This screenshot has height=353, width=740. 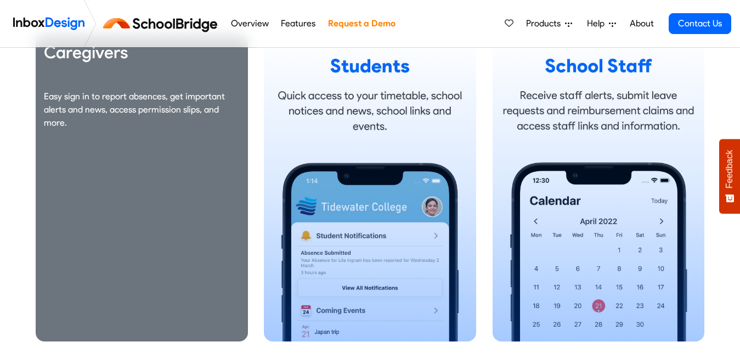 I want to click on a: Products, so click(x=549, y=24).